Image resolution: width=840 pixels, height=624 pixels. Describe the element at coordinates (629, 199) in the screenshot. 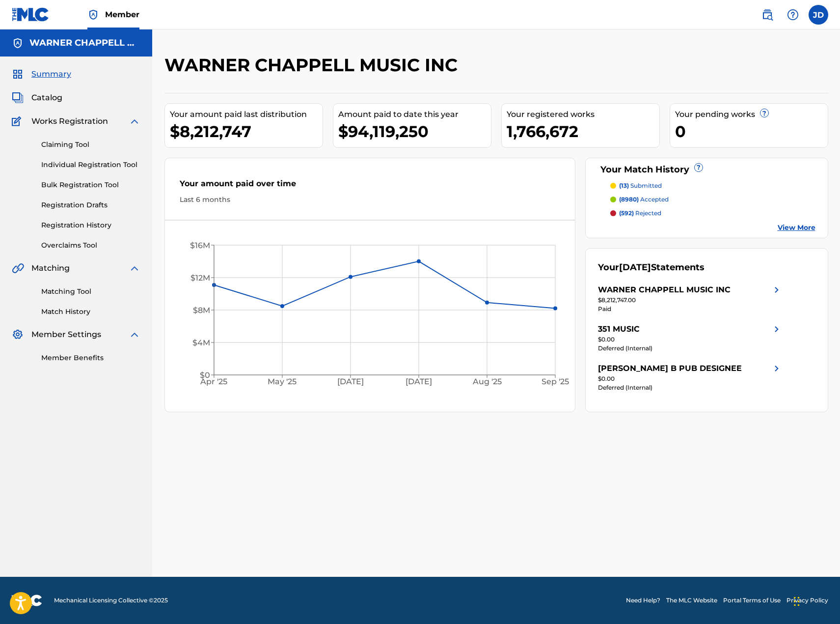

I see `span: (8980)` at that location.